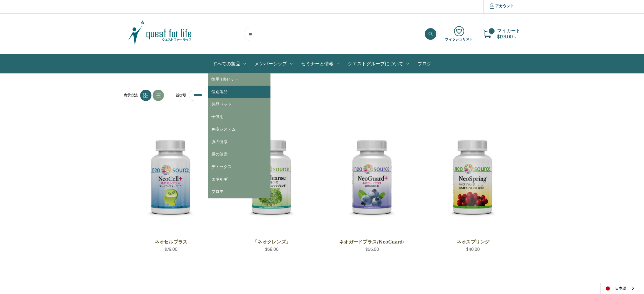  I want to click on div: Language, so click(619, 288).